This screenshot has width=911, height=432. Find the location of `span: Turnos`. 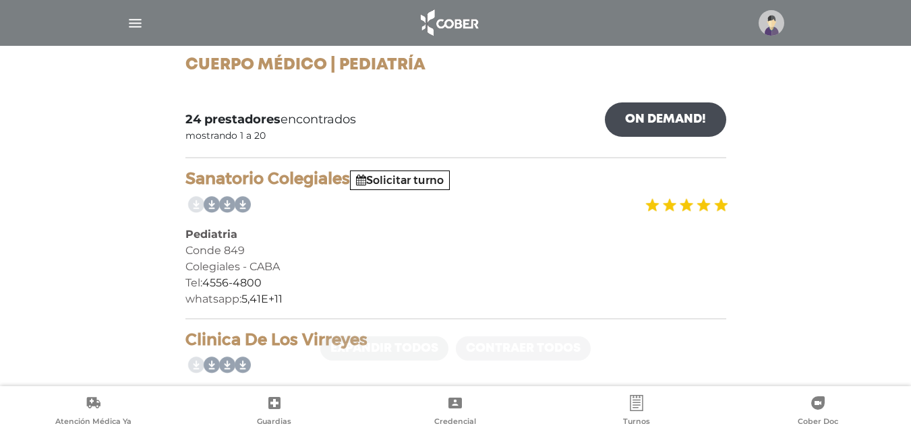

span: Turnos is located at coordinates (637, 423).